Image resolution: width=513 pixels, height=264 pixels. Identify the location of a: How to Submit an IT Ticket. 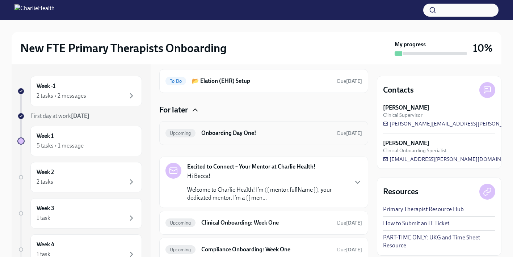
(416, 224).